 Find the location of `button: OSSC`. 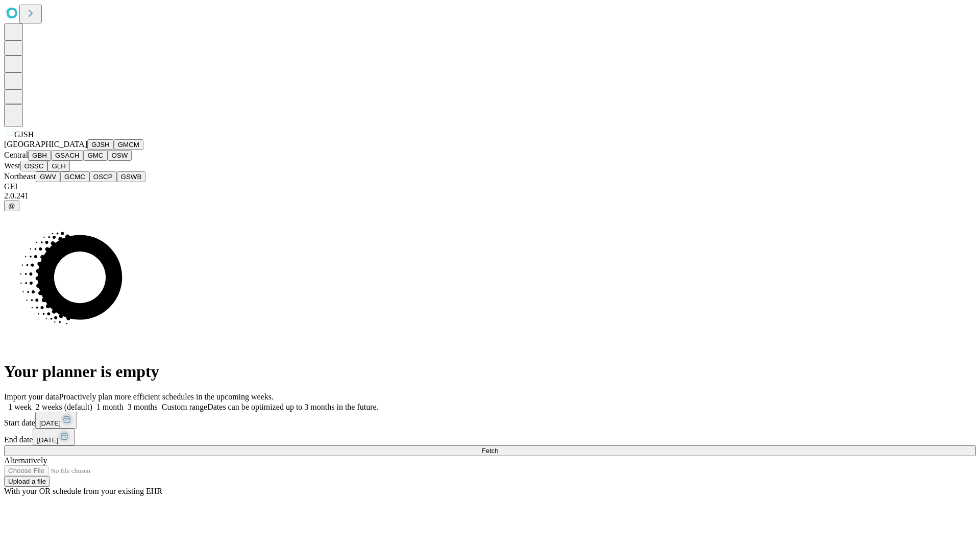

button: OSSC is located at coordinates (34, 166).